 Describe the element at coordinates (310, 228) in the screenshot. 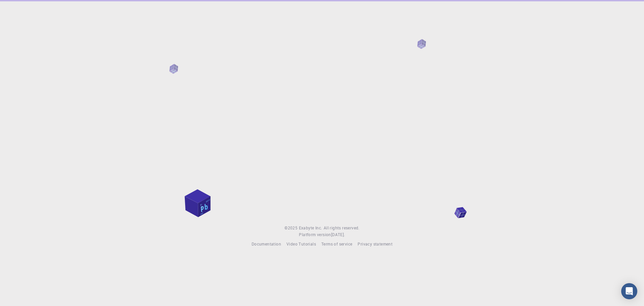

I see `span: Exabyte Inc.` at that location.